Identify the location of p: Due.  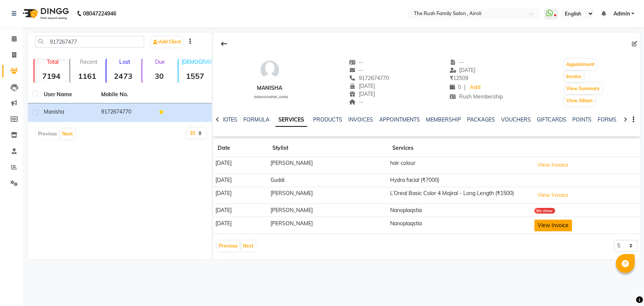
(160, 62).